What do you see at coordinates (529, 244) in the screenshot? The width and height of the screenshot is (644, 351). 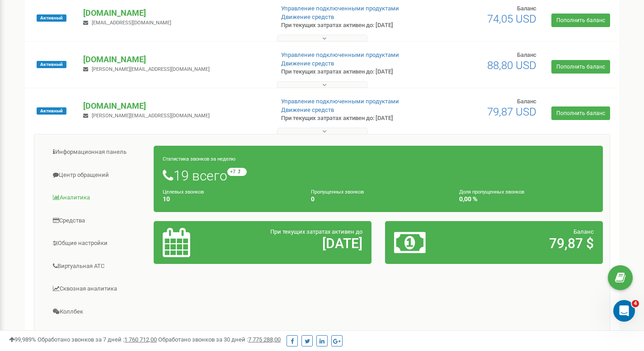 I see `h2: 79,87 $` at bounding box center [529, 244].